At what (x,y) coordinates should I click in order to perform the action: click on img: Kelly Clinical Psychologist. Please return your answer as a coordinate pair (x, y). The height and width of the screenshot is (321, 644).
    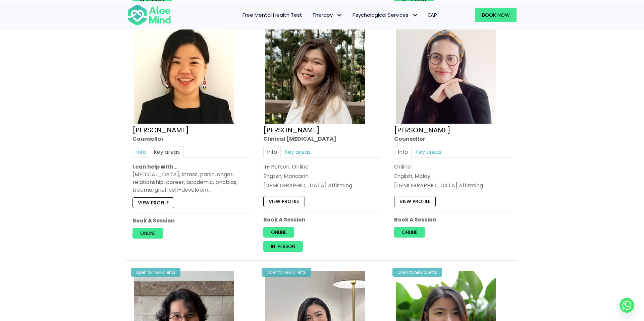
    Looking at the image, I should click on (315, 74).